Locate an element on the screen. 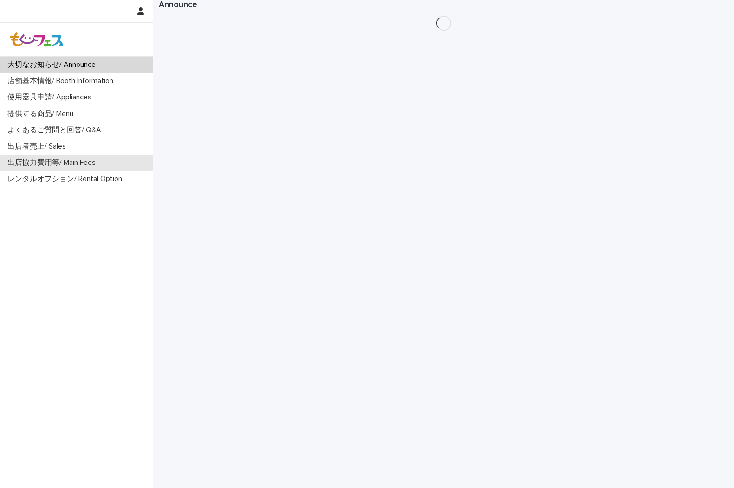 This screenshot has width=734, height=488. p: 出店者売上/ Sales is located at coordinates (39, 146).